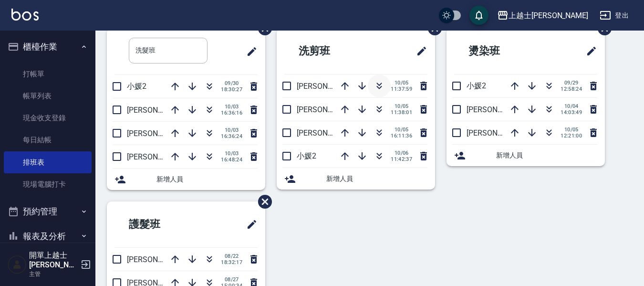 The width and height of the screenshot is (644, 286). I want to click on span: 14:03:49, so click(571, 112).